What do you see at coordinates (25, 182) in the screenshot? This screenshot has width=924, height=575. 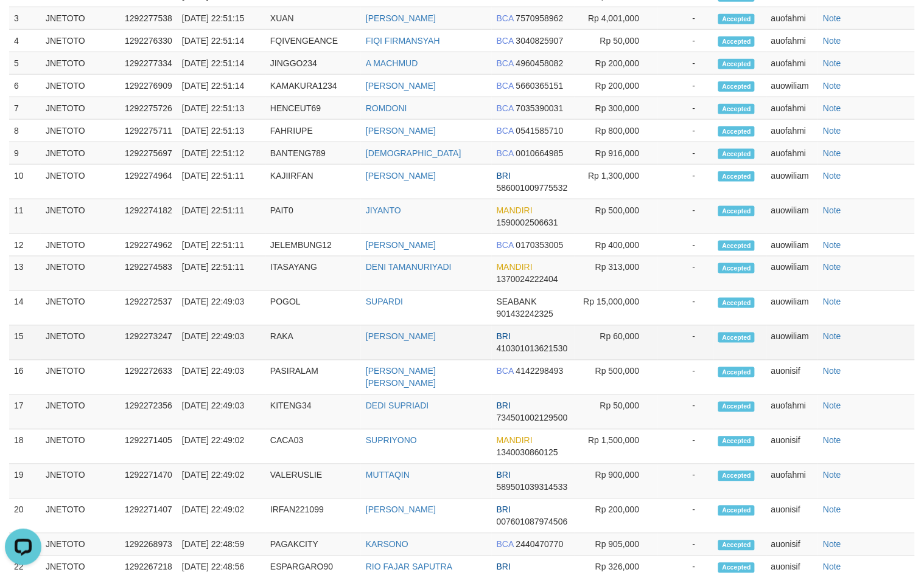 I see `td: 10` at bounding box center [25, 182].